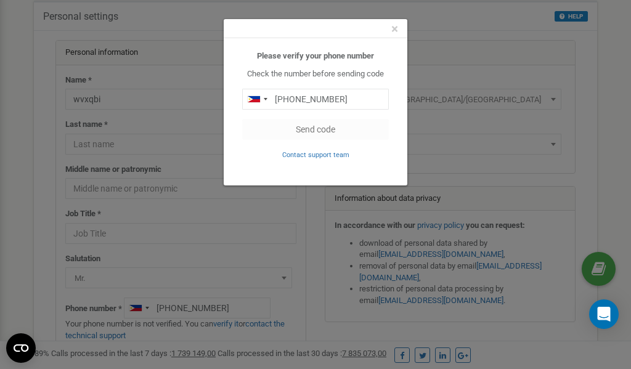  I want to click on button: Send code, so click(315, 129).